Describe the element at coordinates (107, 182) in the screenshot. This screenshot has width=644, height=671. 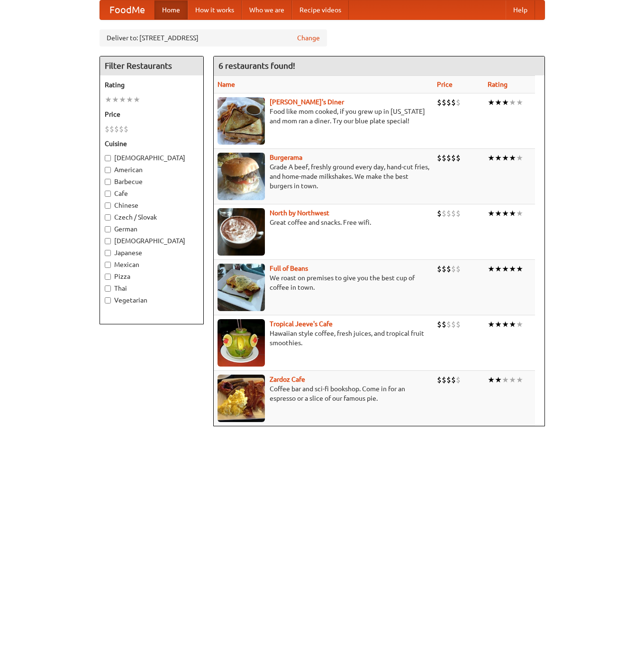
I see `input: Barbecue` at that location.